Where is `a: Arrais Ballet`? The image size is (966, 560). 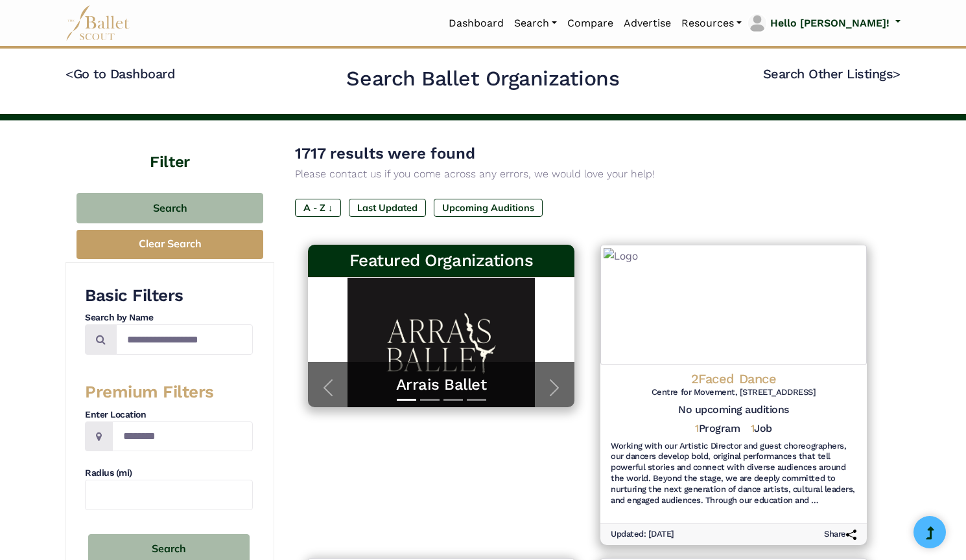 a: Arrais Ballet is located at coordinates (441, 385).